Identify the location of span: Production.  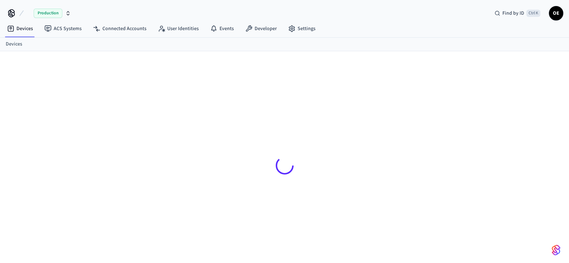
(48, 13).